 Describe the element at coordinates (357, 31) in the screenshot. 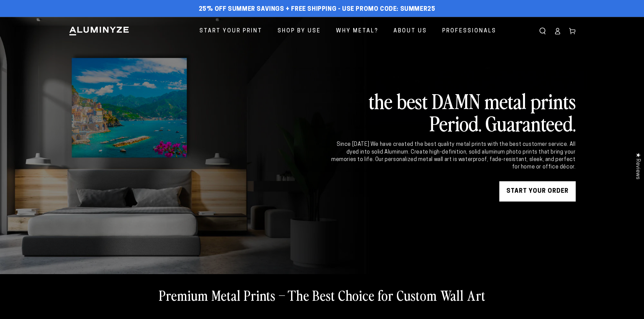

I see `span: Why Metal?` at that location.